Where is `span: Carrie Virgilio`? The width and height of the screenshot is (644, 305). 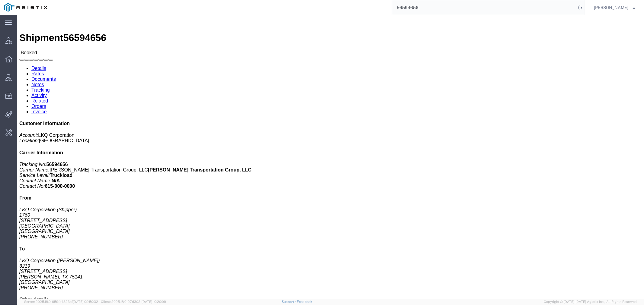 span: Carrie Virgilio is located at coordinates (611, 8).